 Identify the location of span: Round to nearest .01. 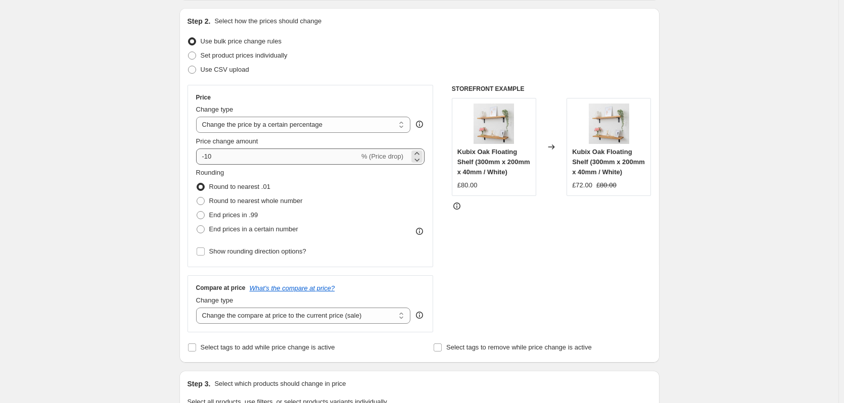
(240, 186).